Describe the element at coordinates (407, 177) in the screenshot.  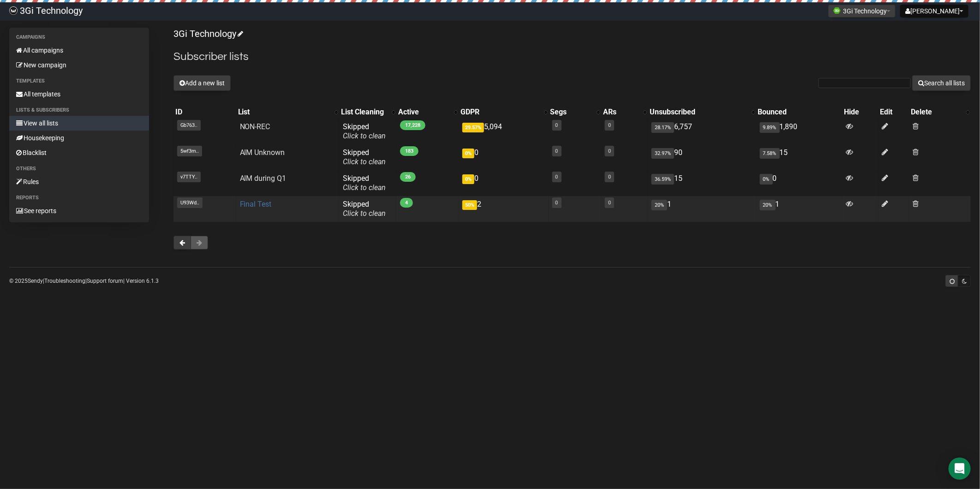
I see `span: 26` at that location.